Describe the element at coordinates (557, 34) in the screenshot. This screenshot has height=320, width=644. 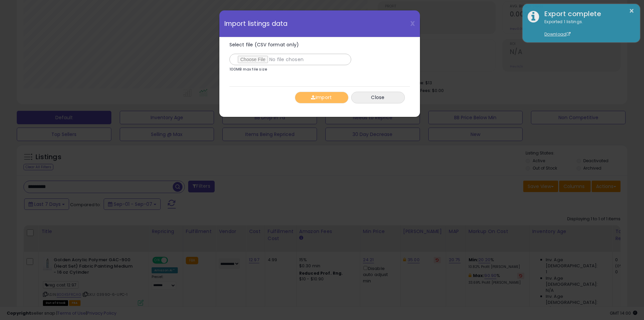
I see `a: Download` at that location.